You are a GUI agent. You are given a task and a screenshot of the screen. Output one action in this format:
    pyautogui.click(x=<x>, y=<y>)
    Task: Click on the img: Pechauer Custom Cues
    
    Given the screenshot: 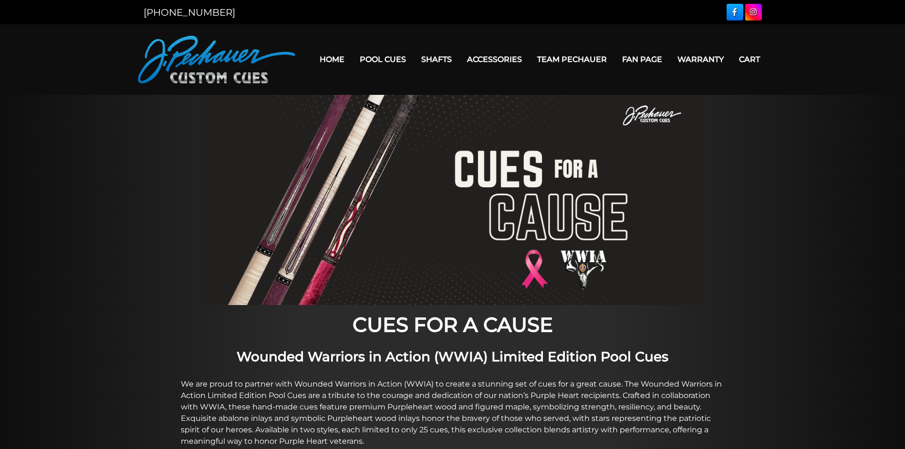 What is the action you would take?
    pyautogui.click(x=217, y=60)
    